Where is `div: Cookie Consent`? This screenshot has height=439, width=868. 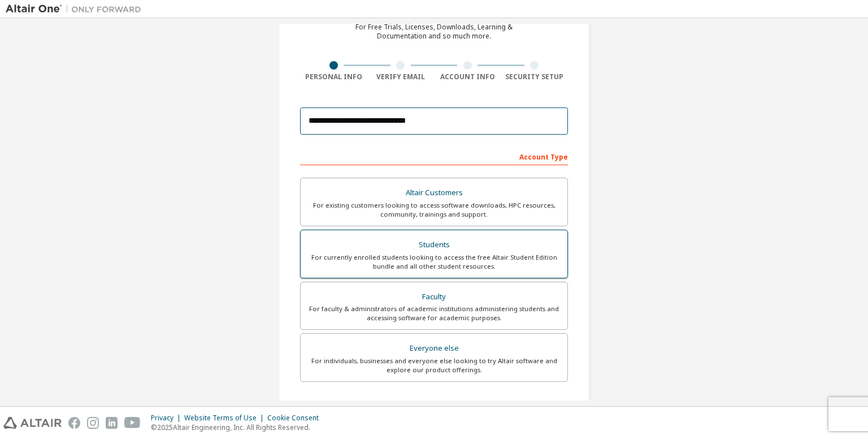 div: Cookie Consent is located at coordinates (296, 418).